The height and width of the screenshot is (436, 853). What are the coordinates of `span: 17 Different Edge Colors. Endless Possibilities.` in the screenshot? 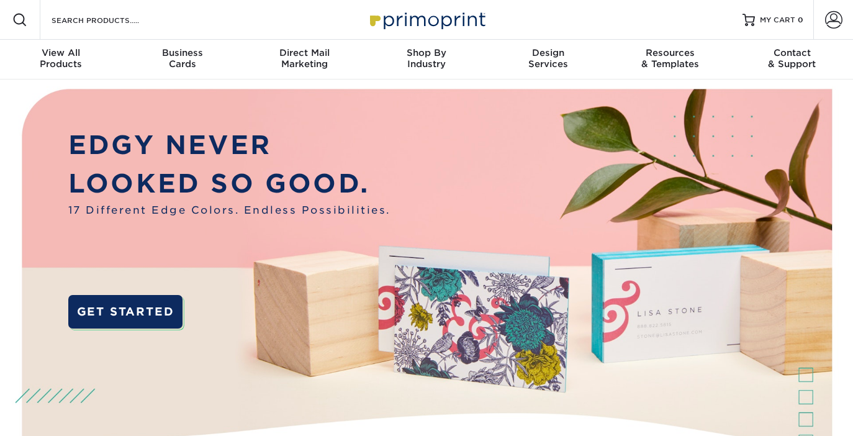 It's located at (229, 210).